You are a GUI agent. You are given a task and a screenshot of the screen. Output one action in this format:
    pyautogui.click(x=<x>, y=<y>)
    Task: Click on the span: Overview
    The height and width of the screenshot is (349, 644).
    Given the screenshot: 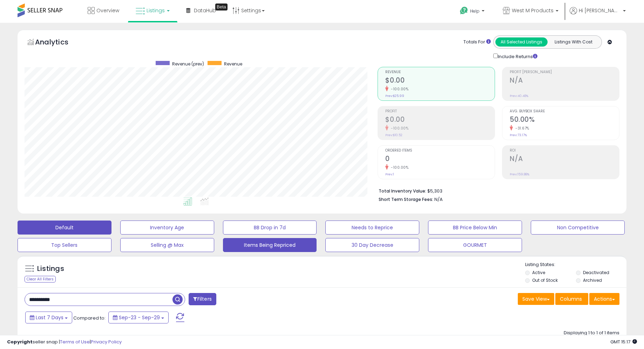 What is the action you would take?
    pyautogui.click(x=108, y=10)
    